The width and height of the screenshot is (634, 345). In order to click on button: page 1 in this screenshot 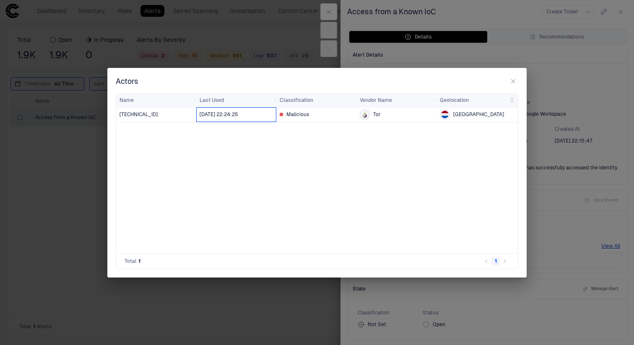, I will do `click(495, 261)`.